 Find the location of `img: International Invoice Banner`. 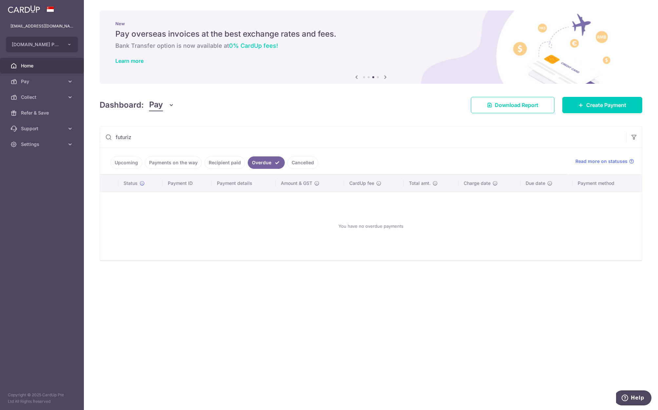

img: International Invoice Banner is located at coordinates (371, 47).